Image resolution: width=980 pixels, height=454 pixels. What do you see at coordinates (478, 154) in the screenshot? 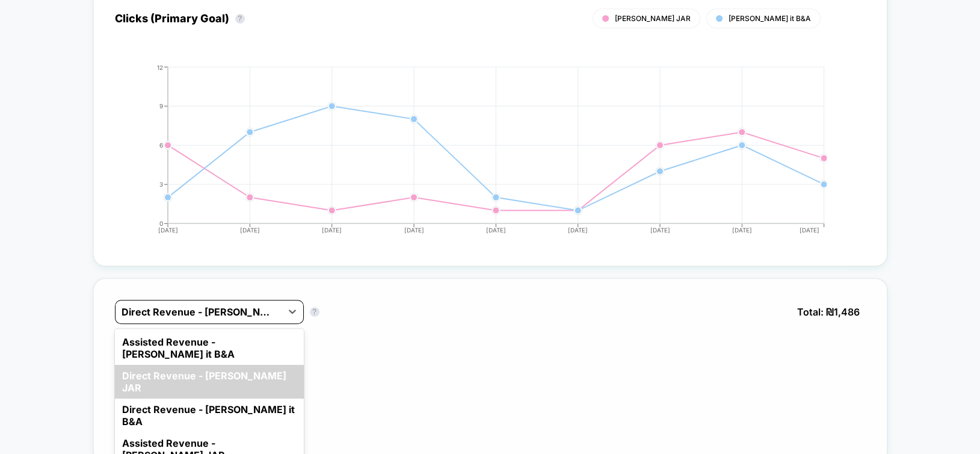
I see `div: CLICKS` at bounding box center [478, 154].